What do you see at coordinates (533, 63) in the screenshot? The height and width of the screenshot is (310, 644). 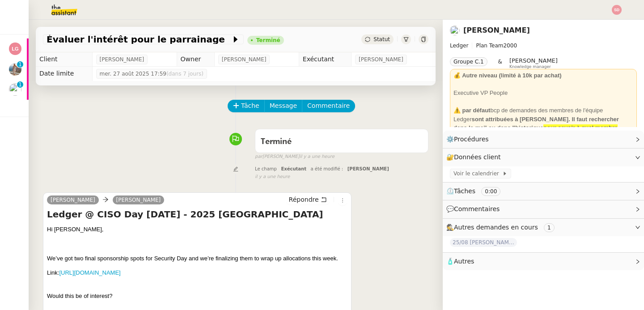 I see `app-user-label: Knowledge manager` at bounding box center [533, 63].